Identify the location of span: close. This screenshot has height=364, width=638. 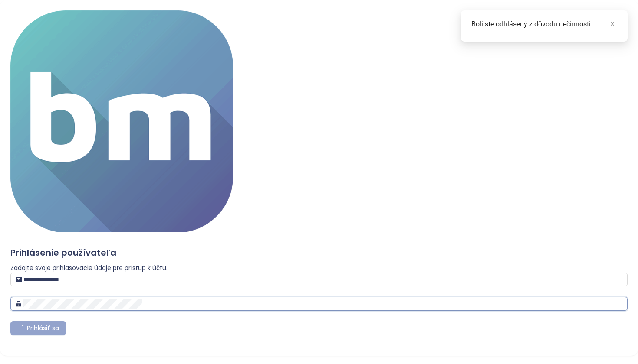
(613, 24).